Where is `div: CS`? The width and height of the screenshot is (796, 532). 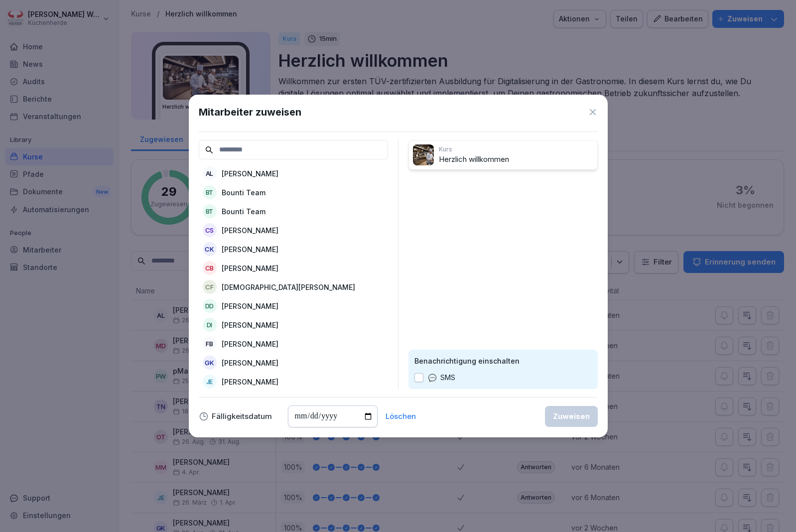 div: CS is located at coordinates (210, 230).